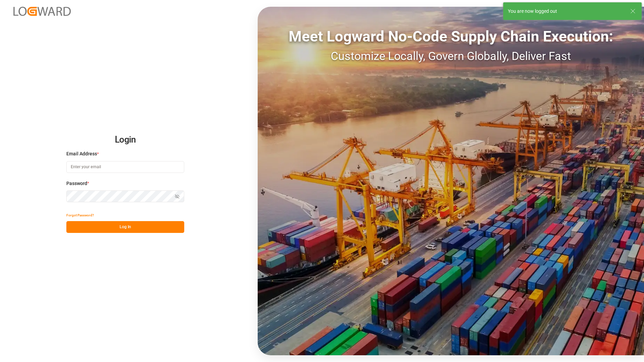 This screenshot has height=362, width=644. I want to click on button: Log In, so click(125, 227).